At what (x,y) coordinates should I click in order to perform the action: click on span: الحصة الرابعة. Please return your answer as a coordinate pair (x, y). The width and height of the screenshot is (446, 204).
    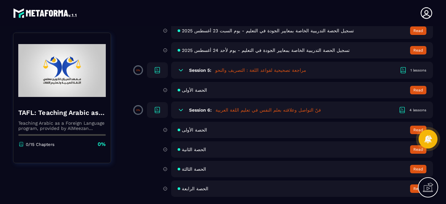
    Looking at the image, I should click on (195, 189).